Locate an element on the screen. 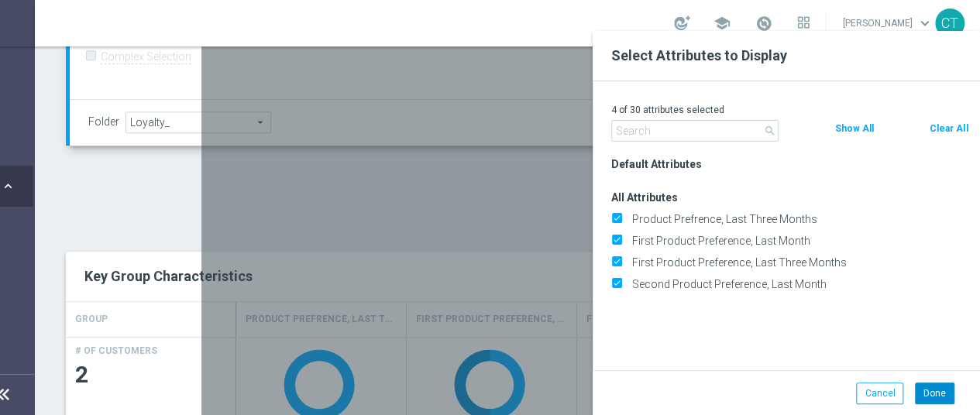 The image size is (980, 415). h3: Default Attributes is located at coordinates (790, 164).